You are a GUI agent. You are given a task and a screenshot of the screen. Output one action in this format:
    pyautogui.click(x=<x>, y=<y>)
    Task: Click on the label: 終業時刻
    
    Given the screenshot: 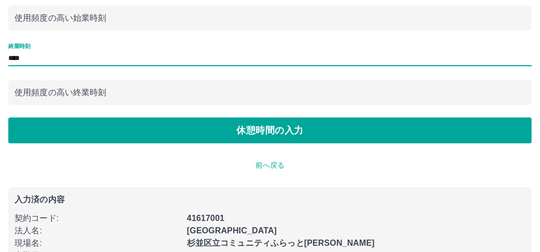 What is the action you would take?
    pyautogui.click(x=19, y=46)
    